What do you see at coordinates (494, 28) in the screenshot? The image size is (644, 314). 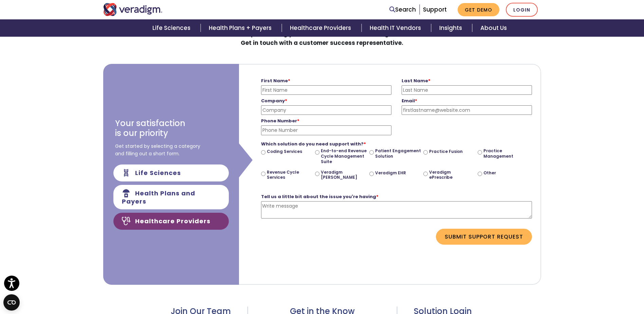 I see `a: About Us` at bounding box center [494, 28].